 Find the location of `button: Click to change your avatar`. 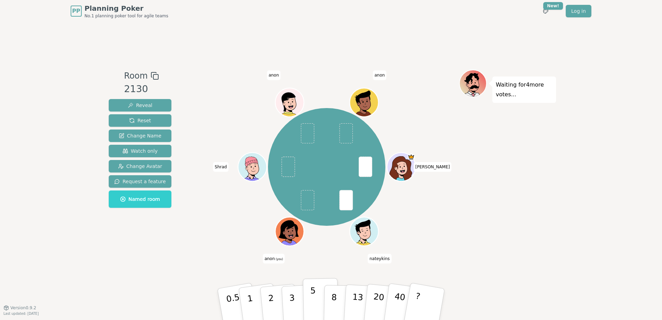

button: Click to change your avatar is located at coordinates (289, 231).